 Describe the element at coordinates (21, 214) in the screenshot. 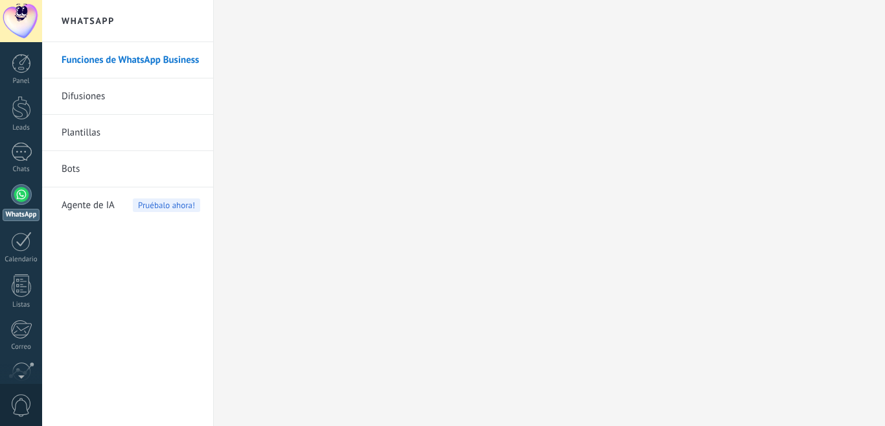

I see `div: WhatsApp` at that location.